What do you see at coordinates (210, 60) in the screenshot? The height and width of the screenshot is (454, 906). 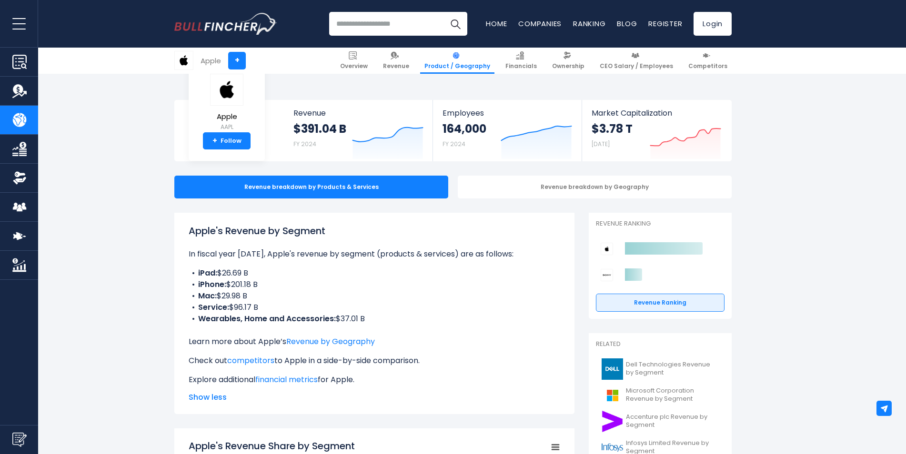 I see `div: Apple` at bounding box center [210, 60].